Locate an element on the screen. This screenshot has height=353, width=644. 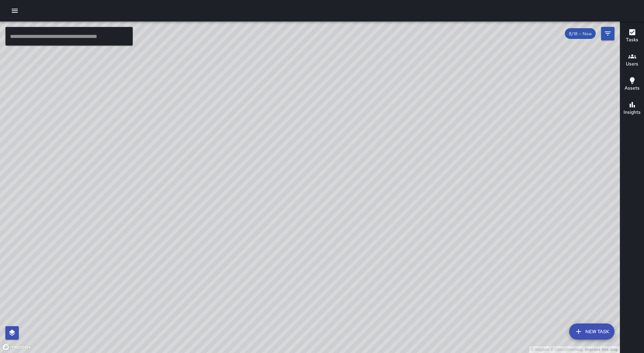
button: Assets is located at coordinates (632, 85).